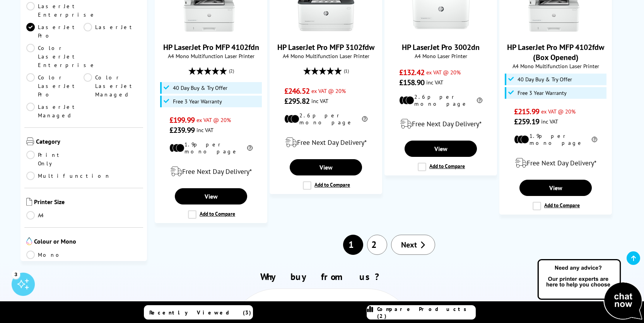 This screenshot has height=323, width=644. Describe the element at coordinates (16, 274) in the screenshot. I see `div: 3` at that location.